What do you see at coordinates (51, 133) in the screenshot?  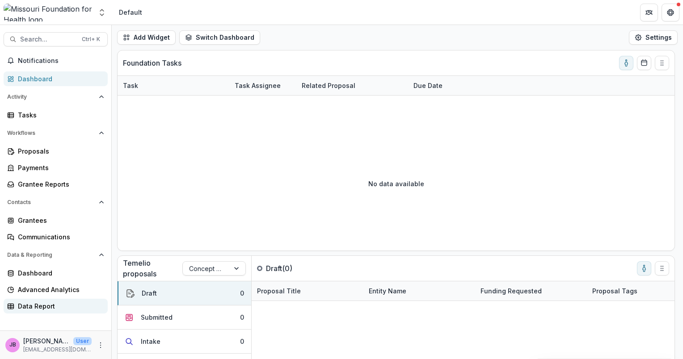 I see `span: Workflows` at bounding box center [51, 133].